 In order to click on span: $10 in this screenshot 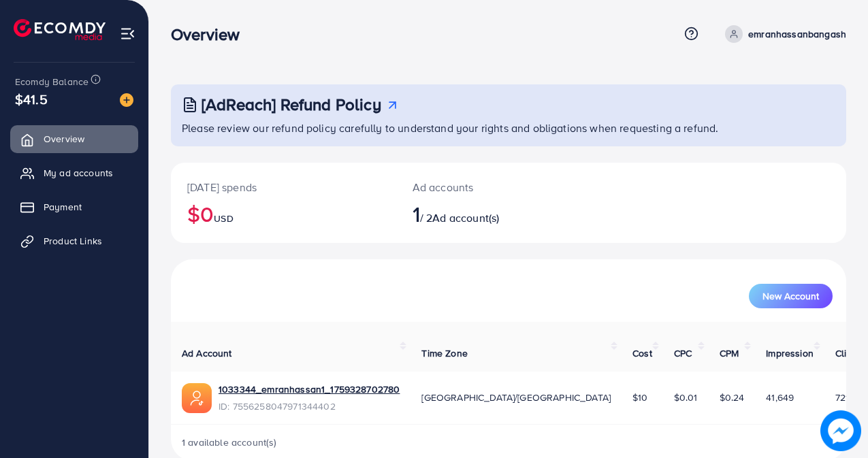, I will do `click(640, 397)`.